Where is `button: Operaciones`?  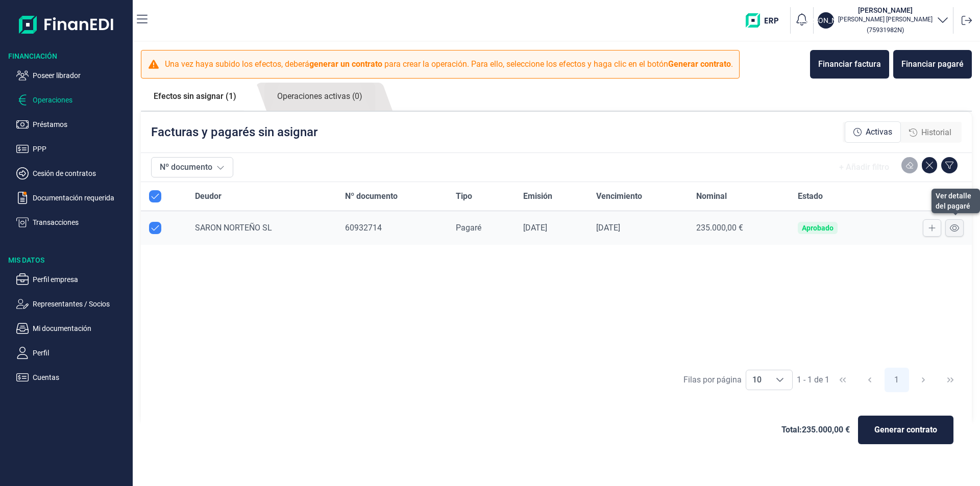 button: Operaciones is located at coordinates (72, 100).